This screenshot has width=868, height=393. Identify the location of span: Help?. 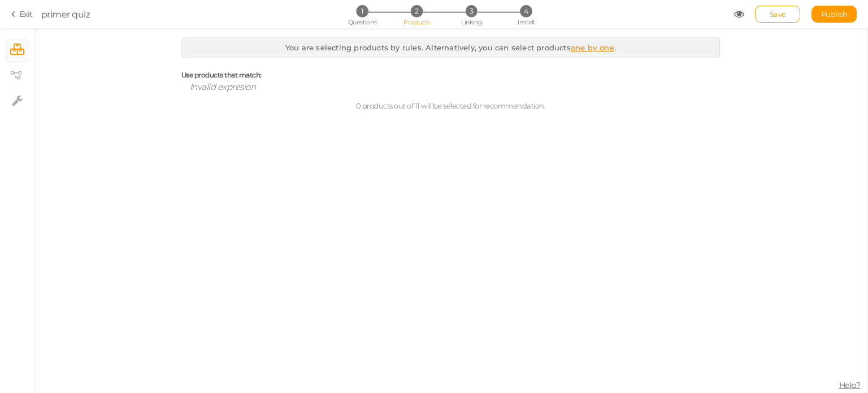
(850, 385).